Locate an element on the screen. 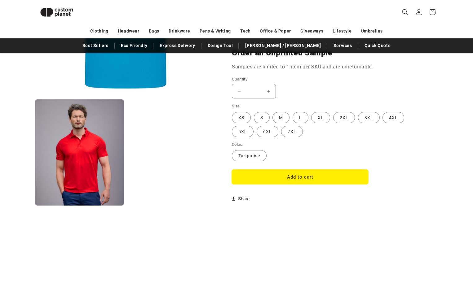 The image size is (473, 282). label: S is located at coordinates (262, 118).